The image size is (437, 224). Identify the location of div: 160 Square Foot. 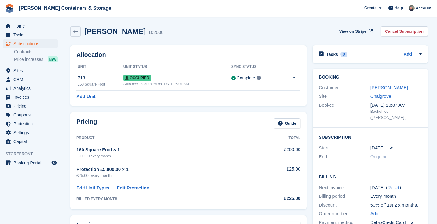
(101, 84).